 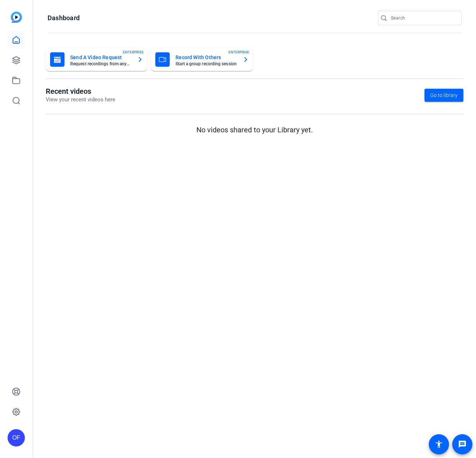 What do you see at coordinates (462, 444) in the screenshot?
I see `mat-icon: message` at bounding box center [462, 444].